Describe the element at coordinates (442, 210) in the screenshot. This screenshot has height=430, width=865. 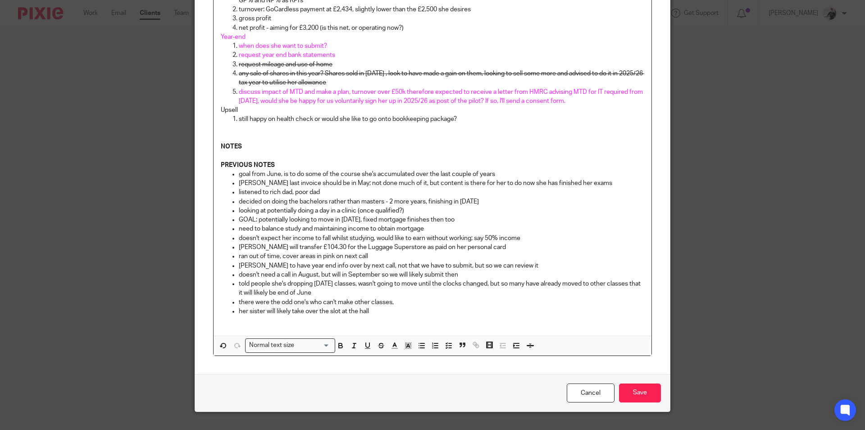
I see `p: looking at potentially doing a day in a clinic (once qualified?)` at that location.